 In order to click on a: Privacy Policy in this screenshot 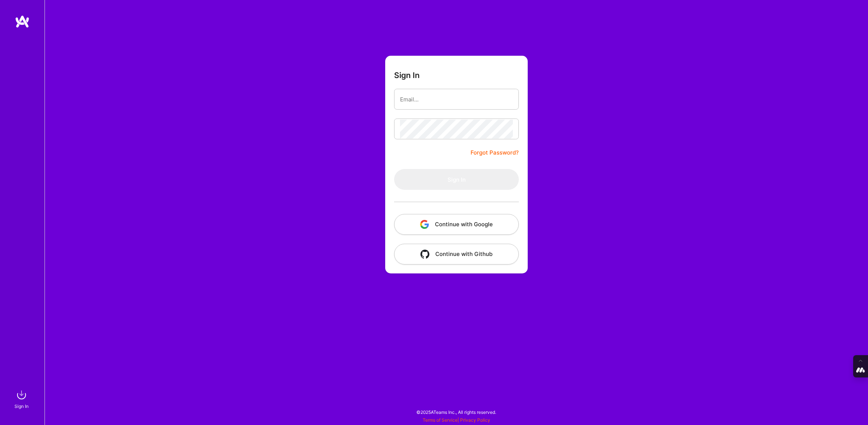, I will do `click(475, 420)`.